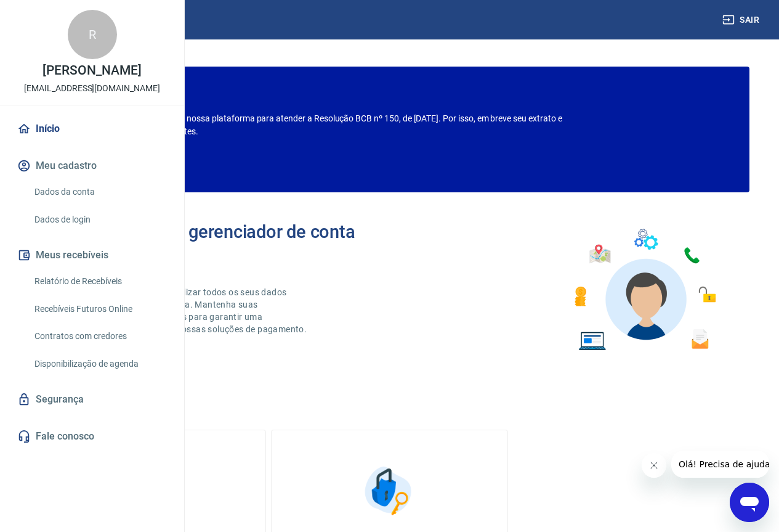 The height and width of the screenshot is (532, 779). What do you see at coordinates (222, 241) in the screenshot?
I see `h2: Bem-vindo(a) ao gerenciador de conta Vindi` at bounding box center [222, 241].